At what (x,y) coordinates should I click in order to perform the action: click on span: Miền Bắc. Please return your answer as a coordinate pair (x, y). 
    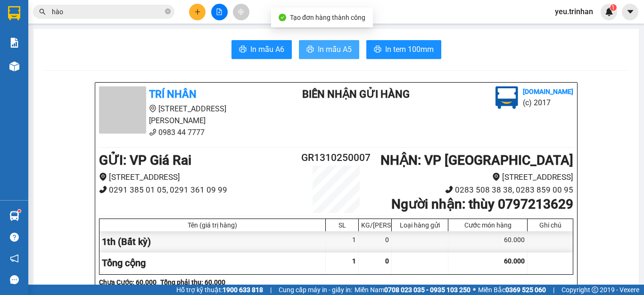
    Looking at the image, I should click on (512, 290).